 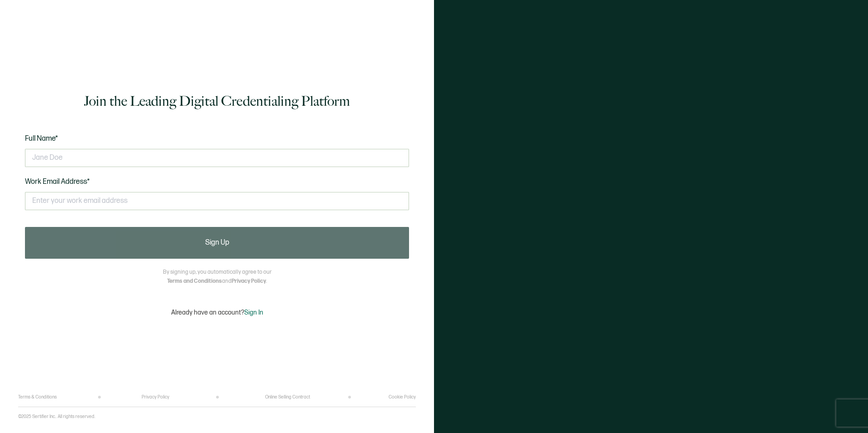 I want to click on span: Sign In, so click(x=254, y=312).